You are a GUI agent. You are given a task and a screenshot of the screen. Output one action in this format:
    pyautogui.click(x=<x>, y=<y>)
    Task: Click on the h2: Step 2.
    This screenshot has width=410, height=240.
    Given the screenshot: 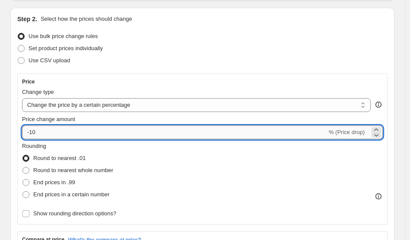 What is the action you would take?
    pyautogui.click(x=27, y=19)
    